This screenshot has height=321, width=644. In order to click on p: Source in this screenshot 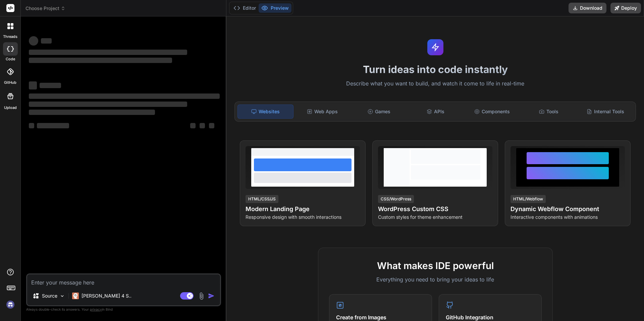, I will do `click(49, 296)`.